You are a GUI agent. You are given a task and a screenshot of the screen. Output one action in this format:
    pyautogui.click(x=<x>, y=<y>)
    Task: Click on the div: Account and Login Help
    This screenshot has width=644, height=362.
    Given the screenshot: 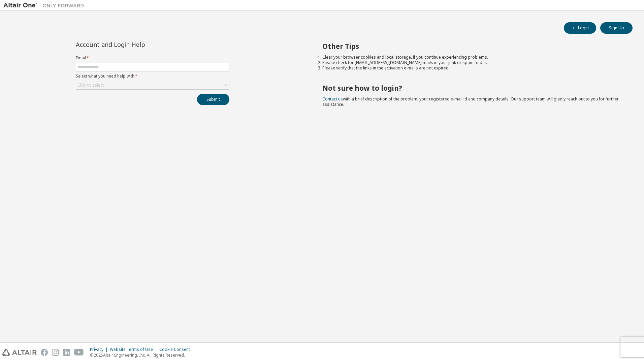 What is the action you would take?
    pyautogui.click(x=137, y=44)
    